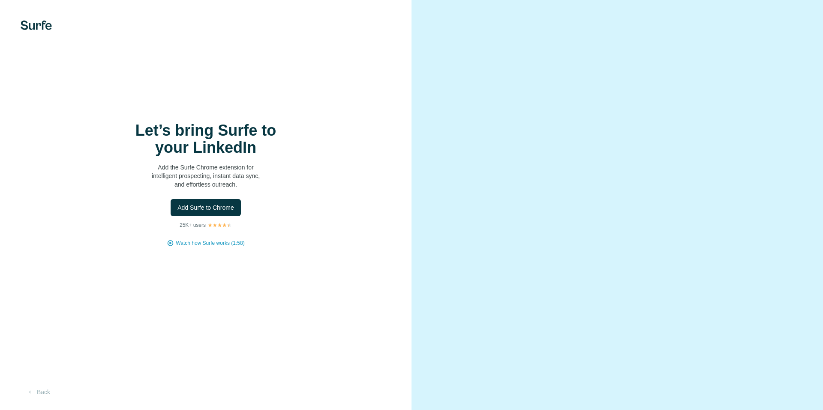 This screenshot has height=410, width=823. I want to click on button: Add Surfe to Chrome, so click(206, 208).